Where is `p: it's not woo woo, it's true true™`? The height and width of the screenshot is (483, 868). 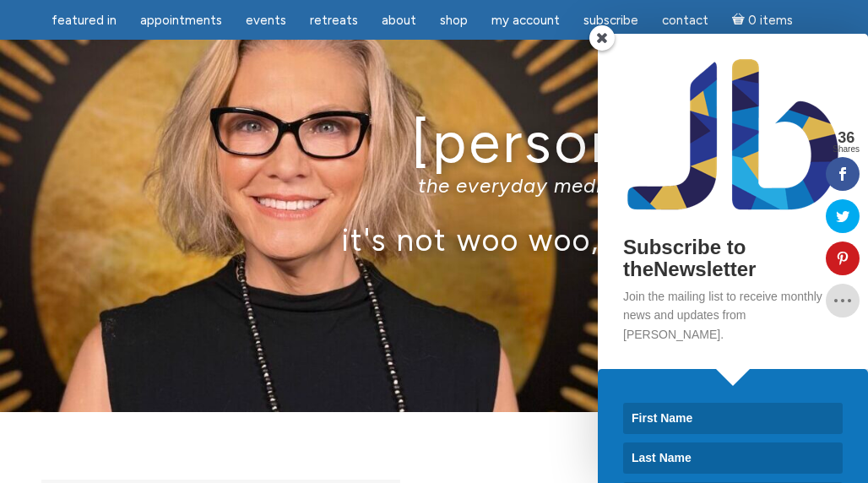 p: it's not woo woo, it's true true™ is located at coordinates (433, 239).